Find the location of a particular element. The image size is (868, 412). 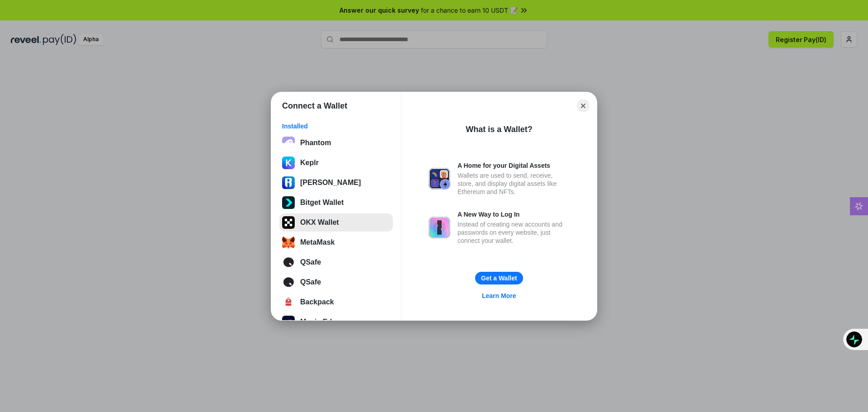

div: Magic Eden is located at coordinates (320, 322).